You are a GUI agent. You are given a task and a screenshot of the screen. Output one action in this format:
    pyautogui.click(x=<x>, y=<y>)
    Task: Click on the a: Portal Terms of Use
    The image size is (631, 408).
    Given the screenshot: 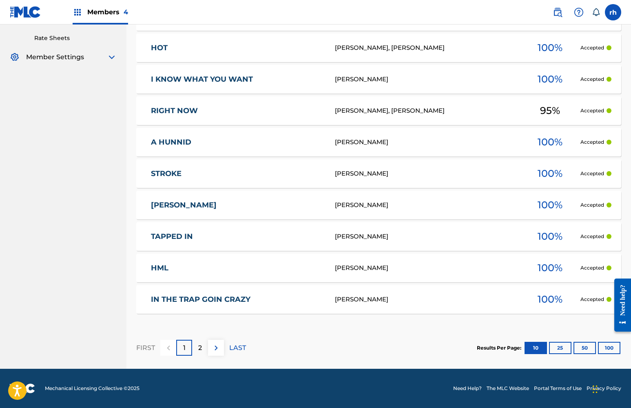 What is the action you would take?
    pyautogui.click(x=558, y=388)
    